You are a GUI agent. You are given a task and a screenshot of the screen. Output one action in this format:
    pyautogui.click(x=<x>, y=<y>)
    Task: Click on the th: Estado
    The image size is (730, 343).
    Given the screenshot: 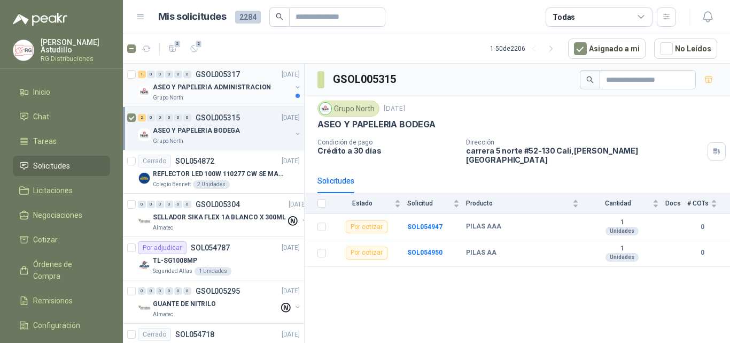 What is the action you would take?
    pyautogui.click(x=370, y=203)
    